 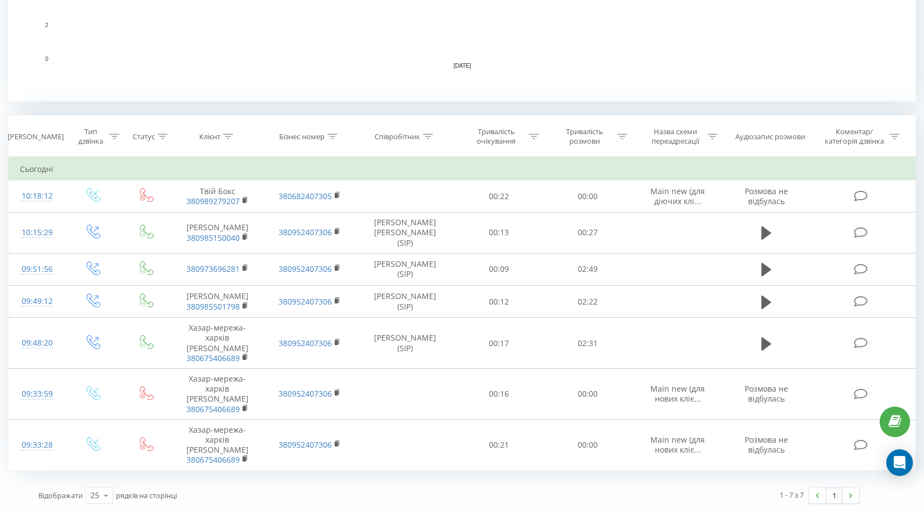 I want to click on td: 00:22, so click(x=499, y=196).